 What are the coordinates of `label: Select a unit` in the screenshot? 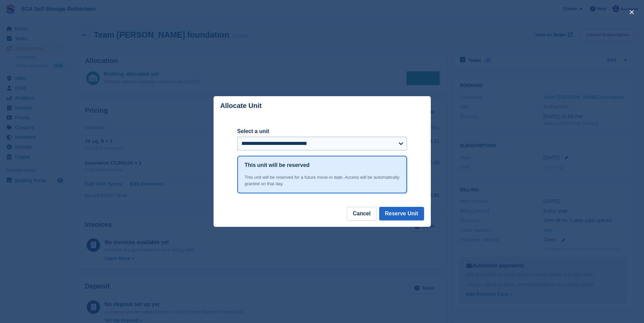 It's located at (322, 132).